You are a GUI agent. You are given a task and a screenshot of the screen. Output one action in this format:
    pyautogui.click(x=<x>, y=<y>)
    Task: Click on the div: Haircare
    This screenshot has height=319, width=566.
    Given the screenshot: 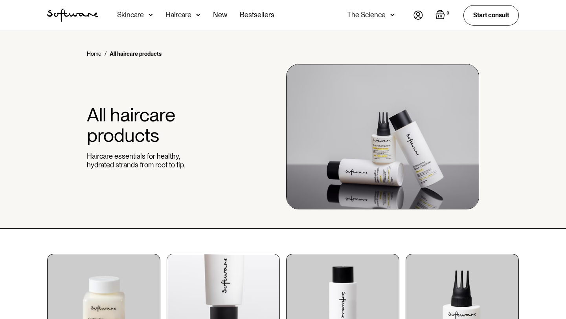 What is the action you would take?
    pyautogui.click(x=179, y=15)
    